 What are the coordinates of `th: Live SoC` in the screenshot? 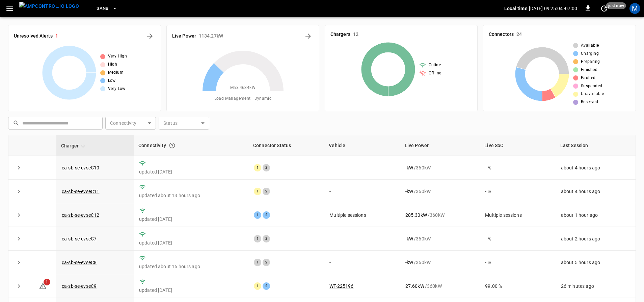 It's located at (517, 145).